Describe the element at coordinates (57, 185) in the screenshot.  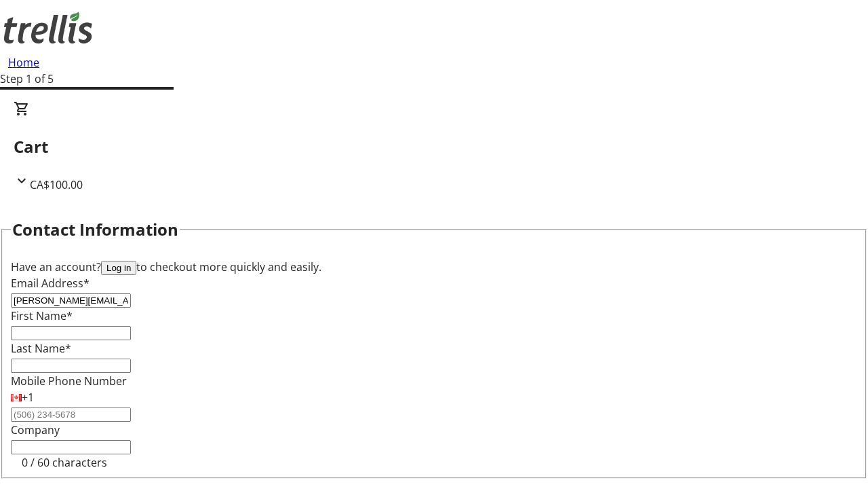
I see `span: CA$100.00` at that location.